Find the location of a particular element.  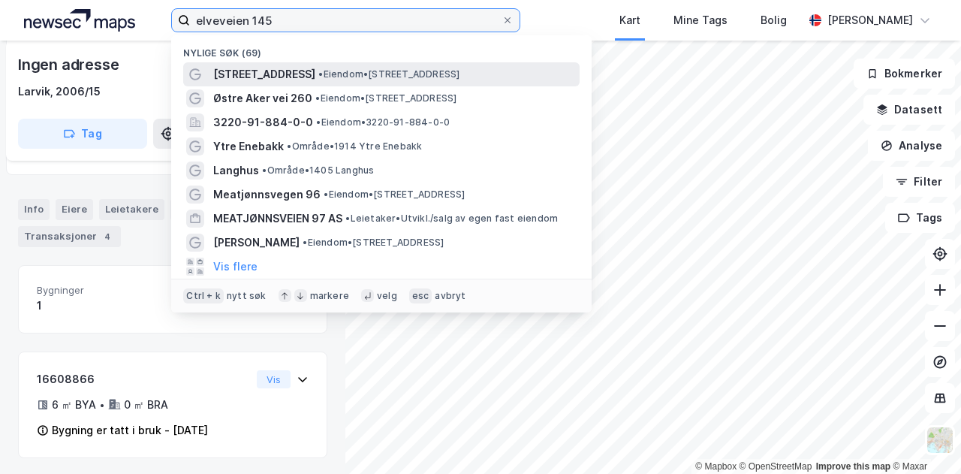

button: Vis flere is located at coordinates (235, 267).